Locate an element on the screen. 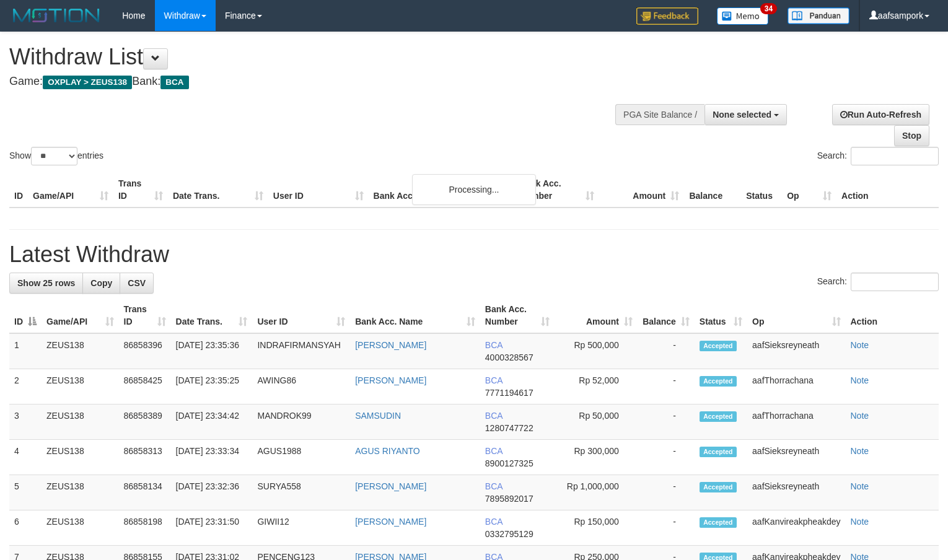 The image size is (948, 560). a: Run Auto-Refresh is located at coordinates (880, 115).